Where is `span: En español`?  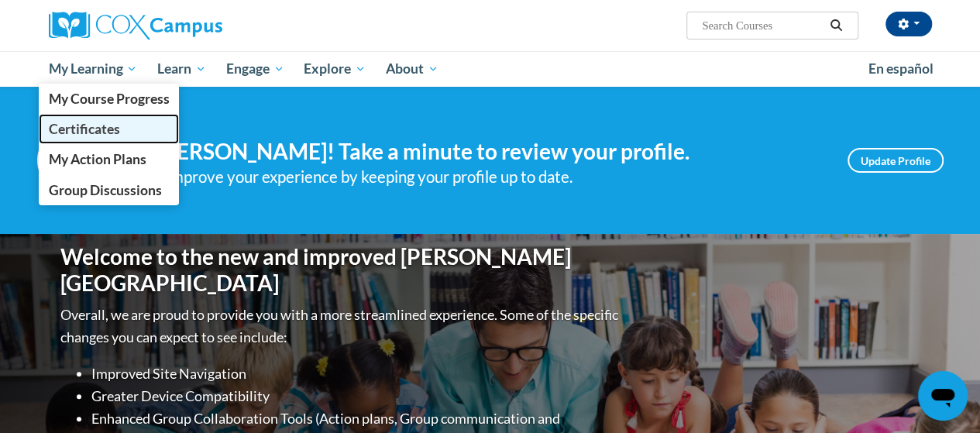
span: En español is located at coordinates (901, 68).